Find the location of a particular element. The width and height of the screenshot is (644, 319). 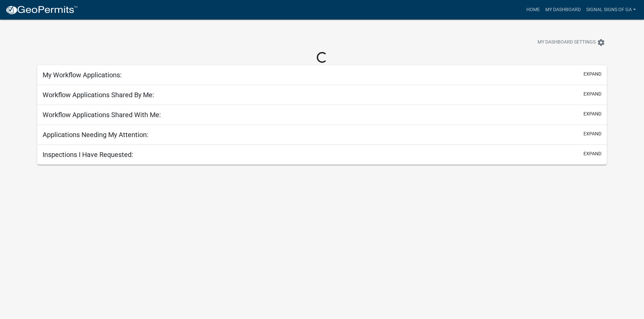

h5: Workflow Applications Shared With Me: is located at coordinates (102, 115).